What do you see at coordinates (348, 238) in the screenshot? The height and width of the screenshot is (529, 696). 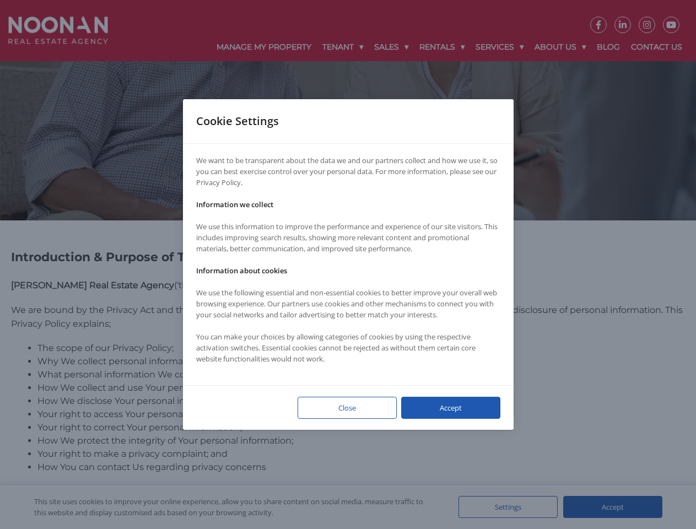 I see `p: We use this information to improve the performance and experience of our site visitors. This incl...` at bounding box center [348, 238].